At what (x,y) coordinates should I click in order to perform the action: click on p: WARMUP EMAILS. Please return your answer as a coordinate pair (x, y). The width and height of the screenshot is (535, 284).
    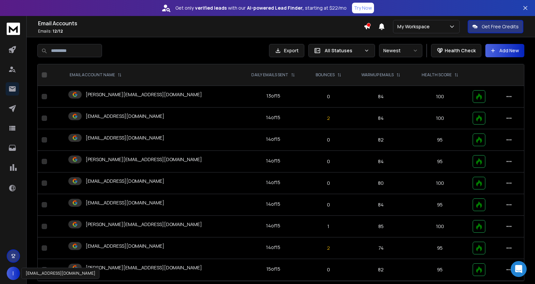
    Looking at the image, I should click on (377, 75).